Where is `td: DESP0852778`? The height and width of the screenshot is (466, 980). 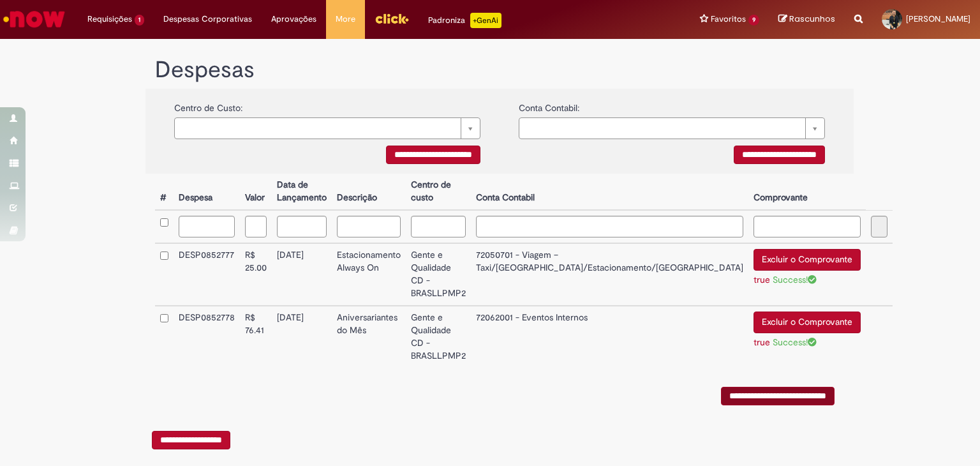 td: DESP0852778 is located at coordinates (206, 337).